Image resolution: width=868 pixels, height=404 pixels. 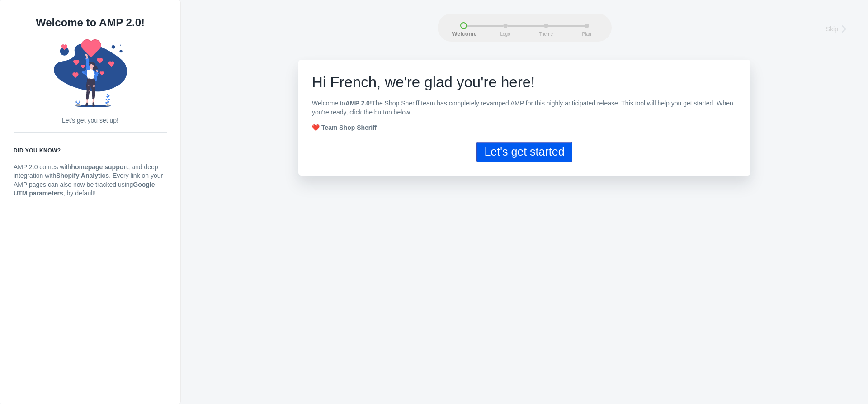 What do you see at coordinates (99, 167) in the screenshot?
I see `strong: homepage support` at bounding box center [99, 167].